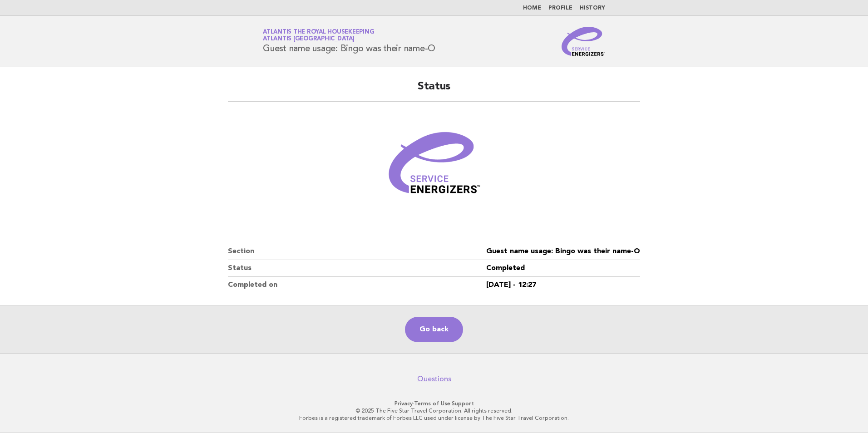 The width and height of the screenshot is (868, 433). What do you see at coordinates (532, 8) in the screenshot?
I see `a: Home` at bounding box center [532, 8].